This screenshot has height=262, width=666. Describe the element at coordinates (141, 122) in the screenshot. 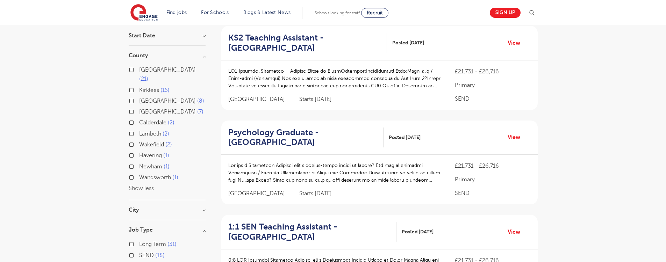

I see `input: Calderdale 2` at that location.